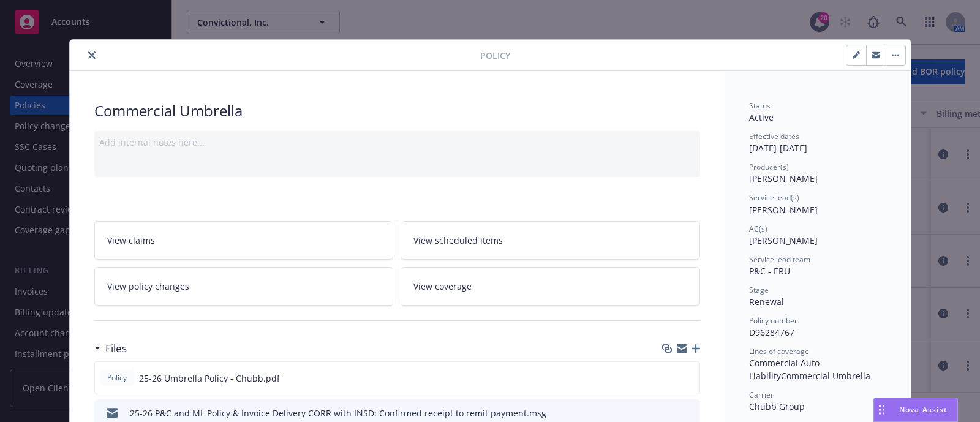 This screenshot has width=980, height=422. I want to click on h3: Files, so click(116, 349).